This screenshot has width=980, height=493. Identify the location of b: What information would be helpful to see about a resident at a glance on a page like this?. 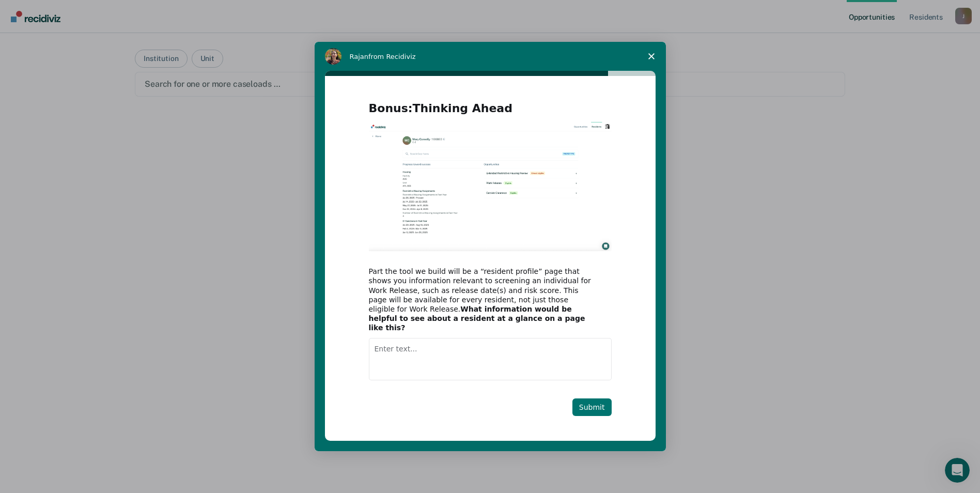
(476, 318).